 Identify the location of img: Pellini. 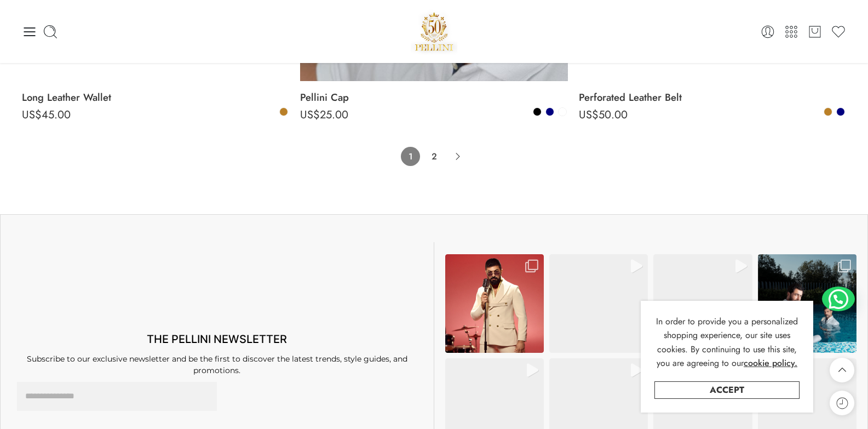
(434, 31).